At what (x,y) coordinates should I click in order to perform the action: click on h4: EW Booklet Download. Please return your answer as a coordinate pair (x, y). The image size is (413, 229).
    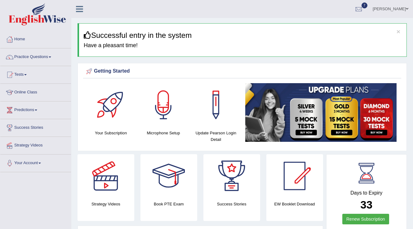
    Looking at the image, I should click on (295, 204).